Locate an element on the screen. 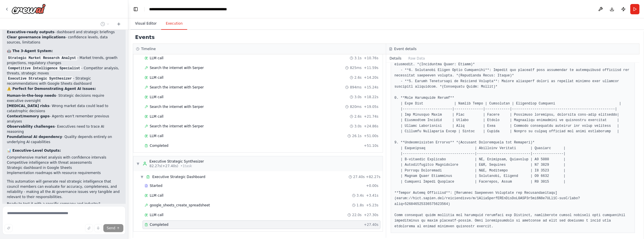  strong: ⚠️ Perfect for Demonstrating Agent AI Issues: is located at coordinates (51, 89).